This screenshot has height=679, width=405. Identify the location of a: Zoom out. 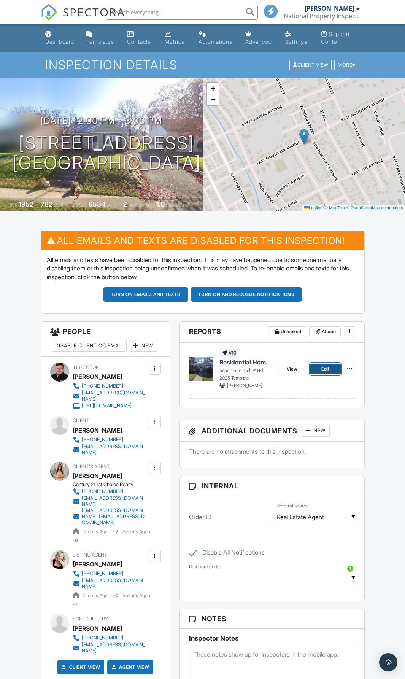
(213, 100).